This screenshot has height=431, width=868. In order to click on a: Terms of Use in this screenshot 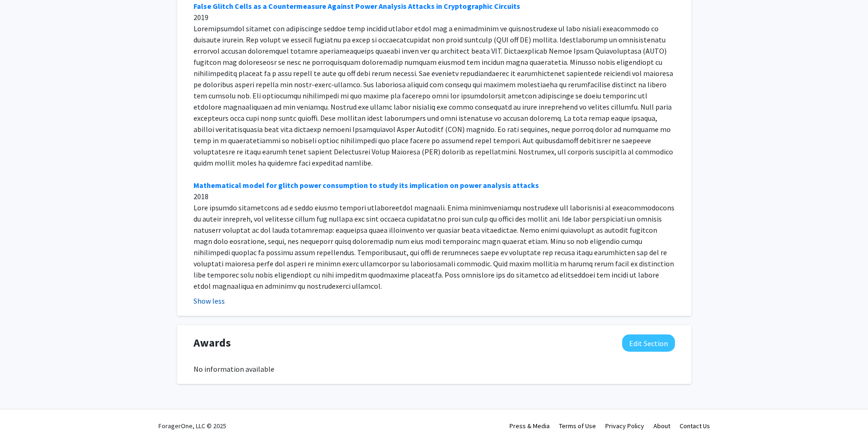, I will do `click(577, 427)`.